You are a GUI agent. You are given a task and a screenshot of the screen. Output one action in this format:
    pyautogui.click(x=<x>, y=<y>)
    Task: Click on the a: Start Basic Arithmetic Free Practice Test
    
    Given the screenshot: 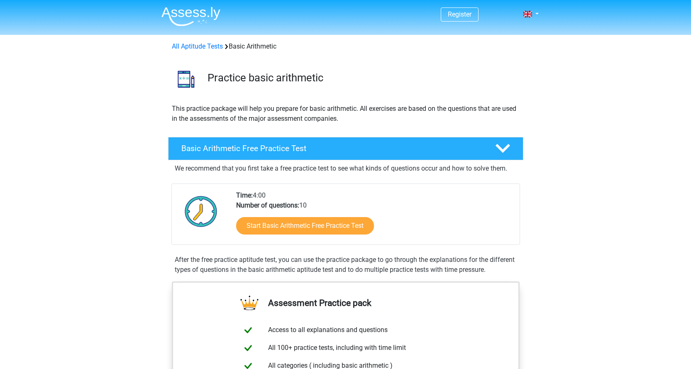 What is the action you would take?
    pyautogui.click(x=305, y=226)
    